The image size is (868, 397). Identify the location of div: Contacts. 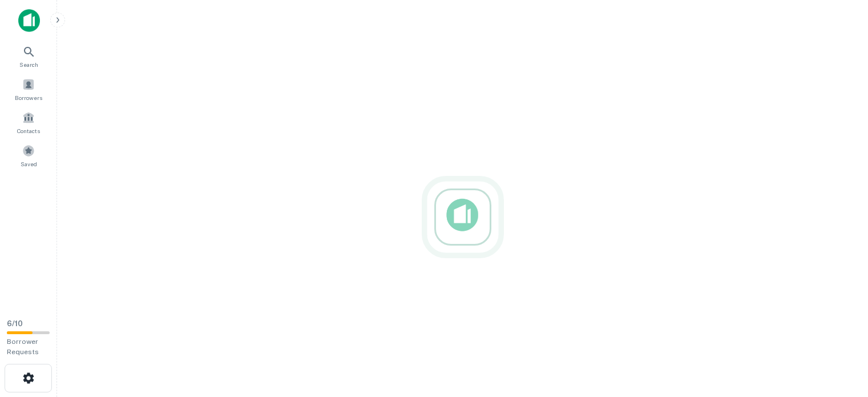
(29, 122).